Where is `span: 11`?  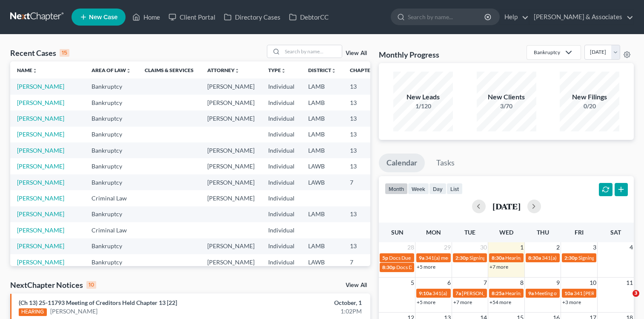 span: 11 is located at coordinates (629, 283).